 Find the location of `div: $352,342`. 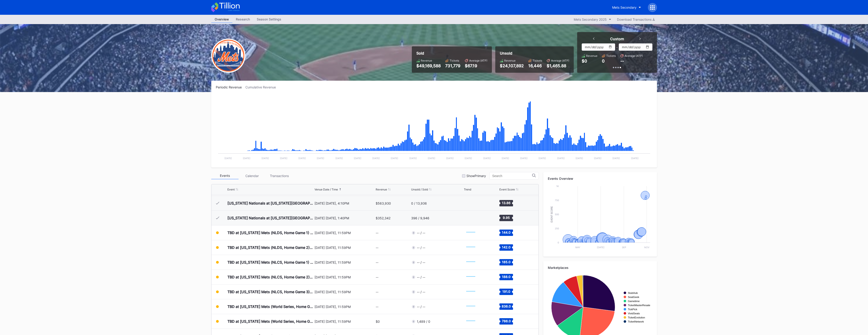

div: $352,342 is located at coordinates (383, 218).